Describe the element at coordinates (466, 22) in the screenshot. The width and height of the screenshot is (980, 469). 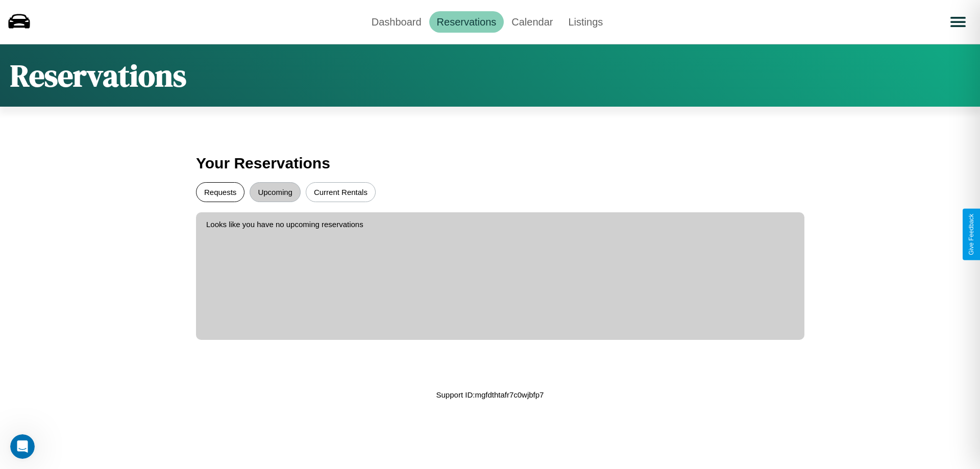
I see `a: Reservations` at that location.